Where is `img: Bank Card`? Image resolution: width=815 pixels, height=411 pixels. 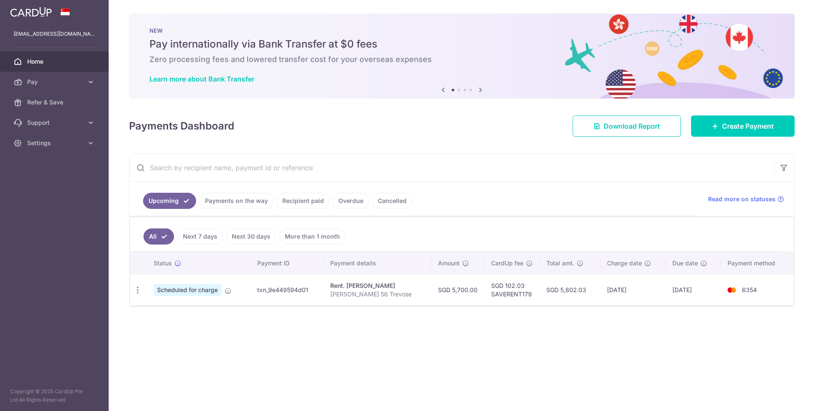
img: Bank Card is located at coordinates (732, 290).